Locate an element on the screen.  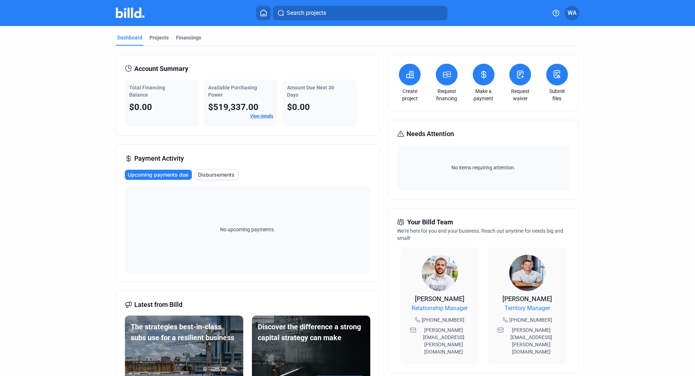
span: Payment Activity is located at coordinates (159, 159).